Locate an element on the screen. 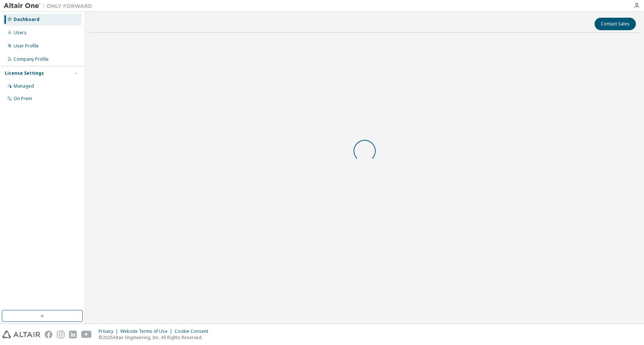 This screenshot has width=644, height=345. div: Website Terms of Use is located at coordinates (148, 332).